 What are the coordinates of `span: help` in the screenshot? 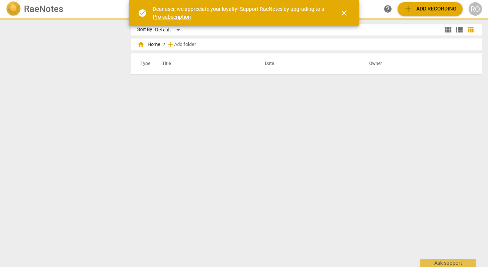 It's located at (388, 9).